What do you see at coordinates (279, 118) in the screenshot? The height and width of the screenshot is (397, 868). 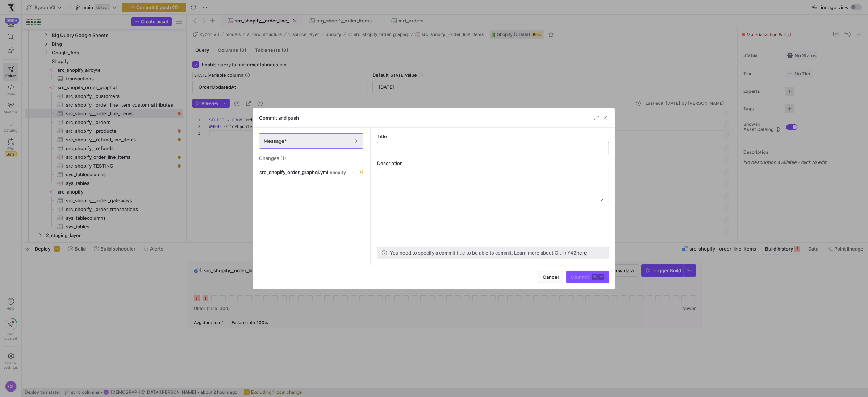 I see `h3: Commit and push` at bounding box center [279, 118].